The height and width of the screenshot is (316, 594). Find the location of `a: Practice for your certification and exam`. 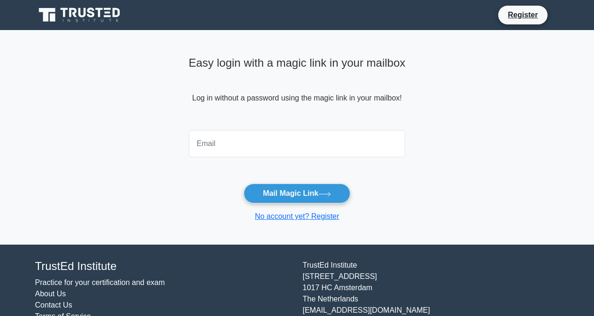

a: Practice for your certification and exam is located at coordinates (100, 282).